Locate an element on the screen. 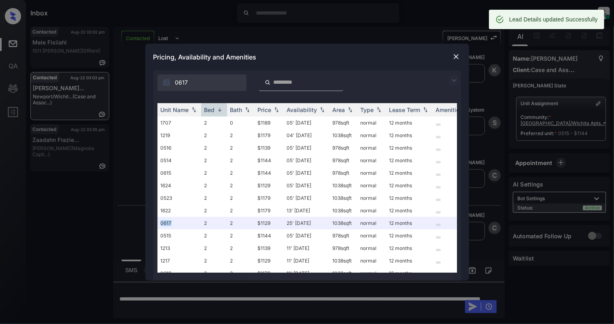  td: 1707 is located at coordinates (179, 123).